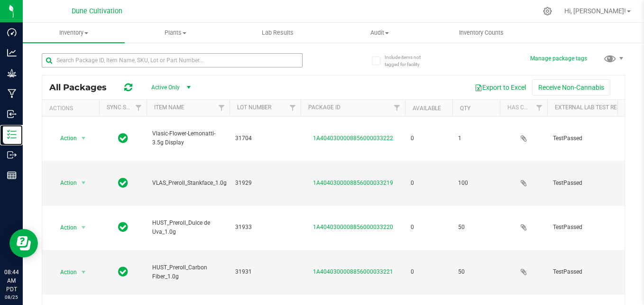  Describe the element at coordinates (592, 107) in the screenshot. I see `a: External Lab Test Result` at that location.